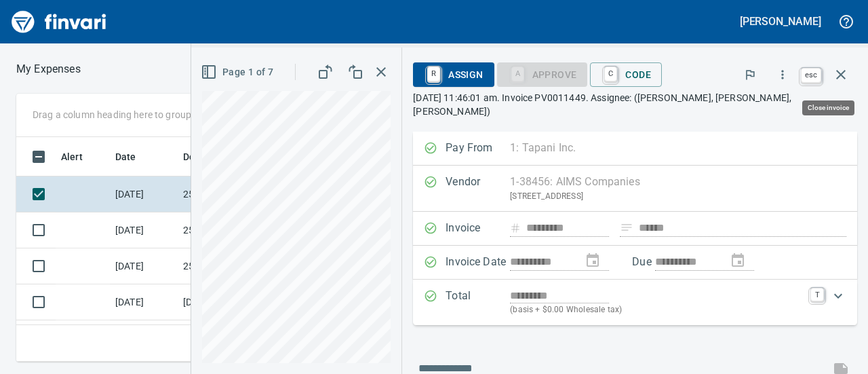  What do you see at coordinates (542, 73) in the screenshot?
I see `div: Coding Required` at bounding box center [542, 73].